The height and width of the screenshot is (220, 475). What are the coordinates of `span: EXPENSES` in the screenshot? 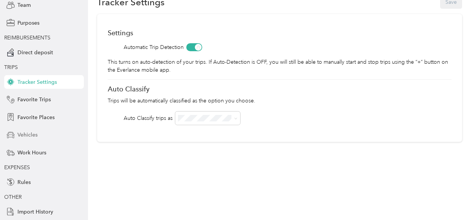 It's located at (17, 167).